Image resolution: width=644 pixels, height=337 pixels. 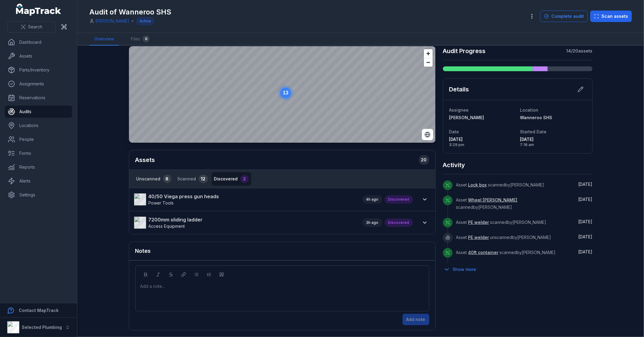 What do you see at coordinates (154, 179) in the screenshot?
I see `button: Unscanned6` at bounding box center [154, 179].